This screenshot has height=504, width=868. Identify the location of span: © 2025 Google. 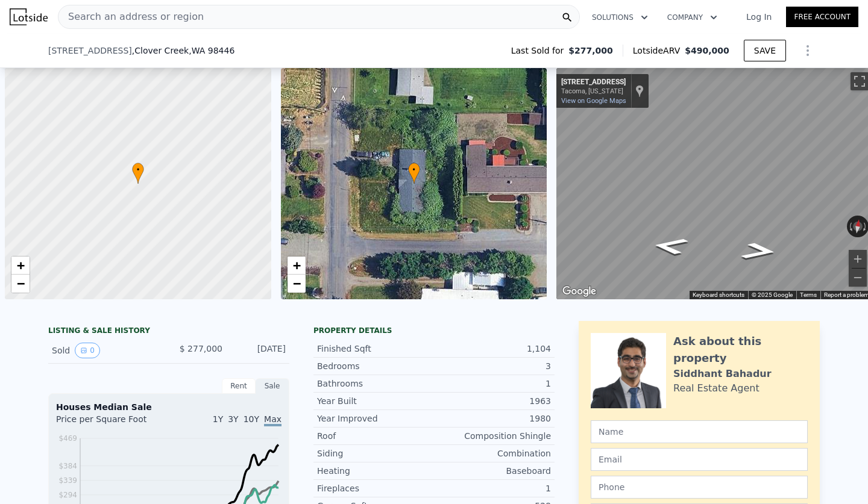
(772, 295).